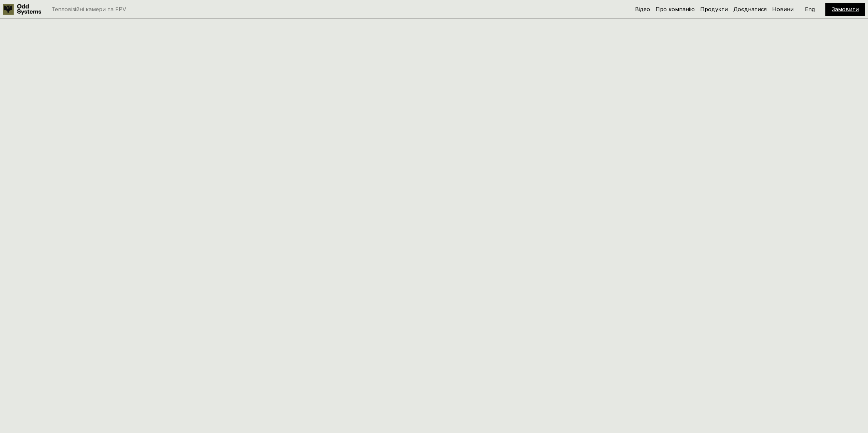  I want to click on a: Відео, so click(643, 9).